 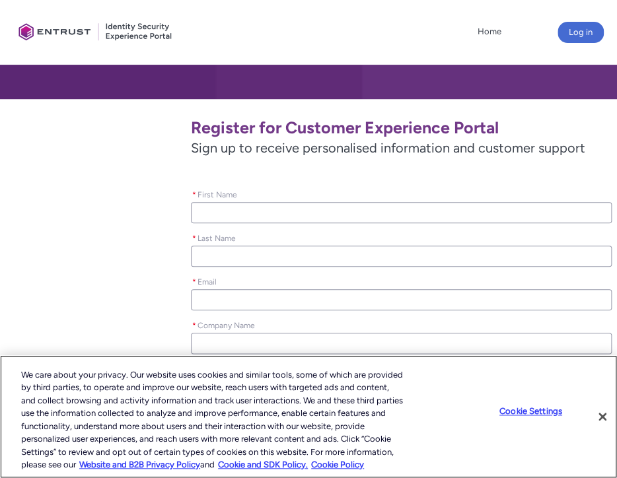 What do you see at coordinates (581, 32) in the screenshot?
I see `button: Log in` at bounding box center [581, 32].